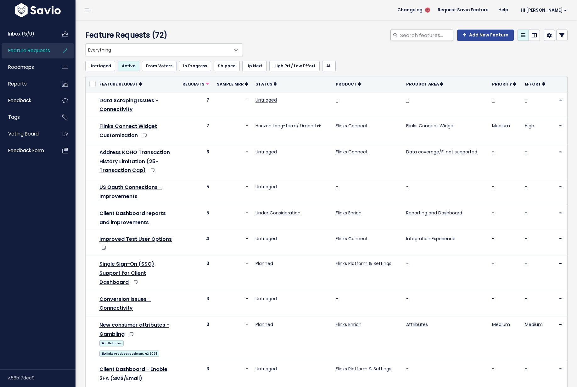 The image size is (577, 387). I want to click on a: Horizon Long-term/ 9month+, so click(288, 126).